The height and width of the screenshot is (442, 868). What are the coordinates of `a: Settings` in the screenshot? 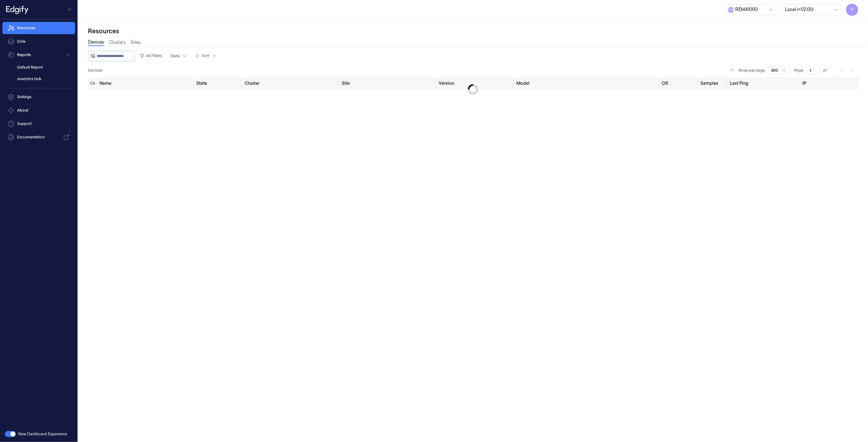 It's located at (39, 97).